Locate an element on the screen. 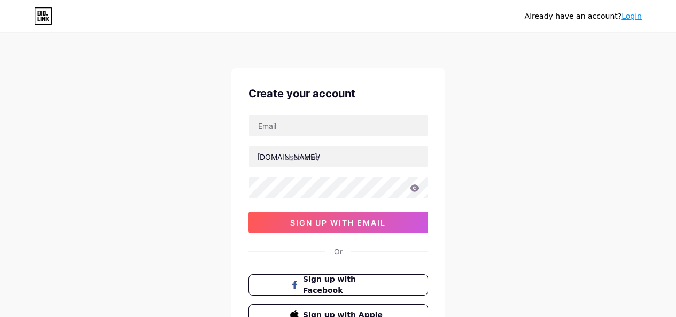 The height and width of the screenshot is (317, 676). div: Or is located at coordinates (338, 251).